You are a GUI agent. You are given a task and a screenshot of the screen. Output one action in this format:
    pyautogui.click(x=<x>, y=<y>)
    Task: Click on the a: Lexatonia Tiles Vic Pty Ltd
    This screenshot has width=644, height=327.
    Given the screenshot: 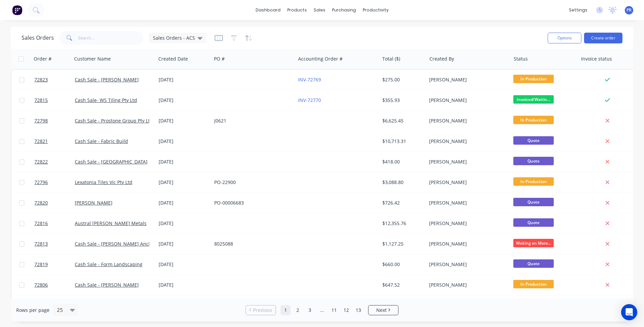 What is the action you would take?
    pyautogui.click(x=103, y=182)
    